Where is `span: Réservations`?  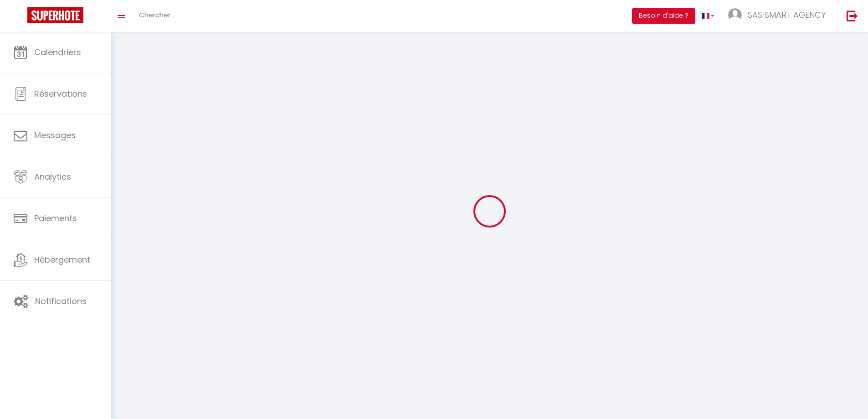 span: Réservations is located at coordinates (61, 93).